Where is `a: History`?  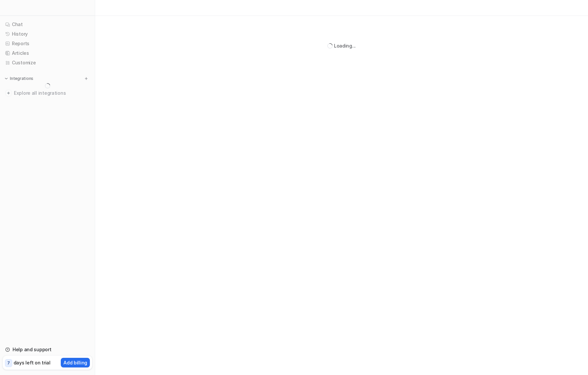 a: History is located at coordinates (47, 34).